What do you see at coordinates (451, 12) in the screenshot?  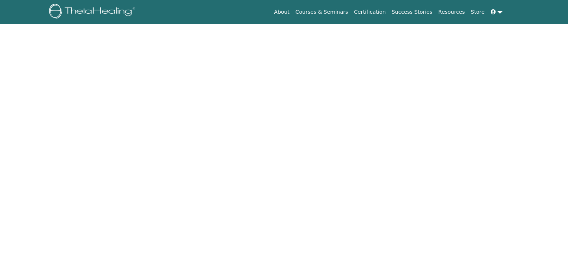 I see `a: Resources` at bounding box center [451, 12].